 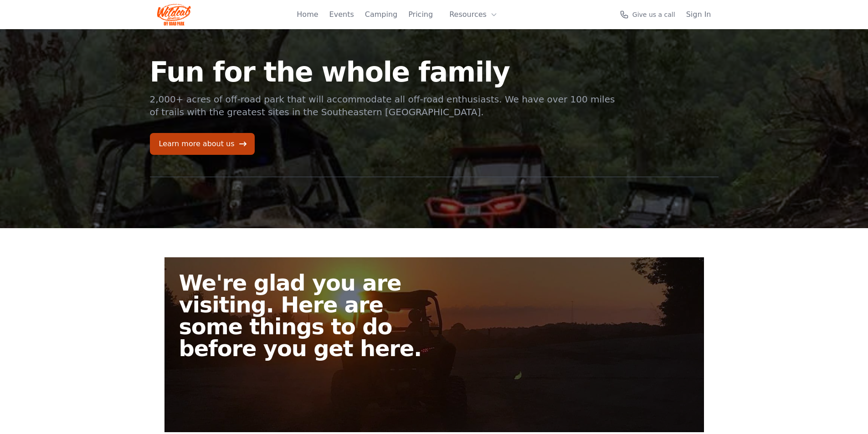 What do you see at coordinates (310, 316) in the screenshot?
I see `h2: We're glad you are visiting. Here are some things to do before you get here.` at bounding box center [310, 316].